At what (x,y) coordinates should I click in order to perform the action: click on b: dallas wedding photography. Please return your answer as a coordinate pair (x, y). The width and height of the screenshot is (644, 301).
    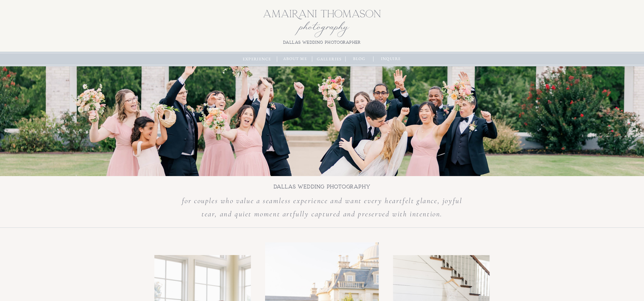
    Looking at the image, I should click on (322, 187).